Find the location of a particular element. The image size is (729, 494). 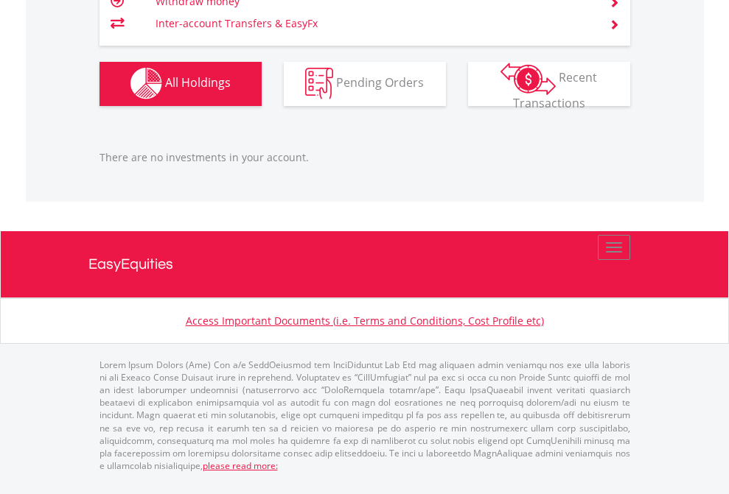

p: Lorem Ipsum Dolors (Ame) Con a/e SeddOeiusmod tem InciDiduntut Lab Etd mag aliquaen admin veniamq... is located at coordinates (365, 416).